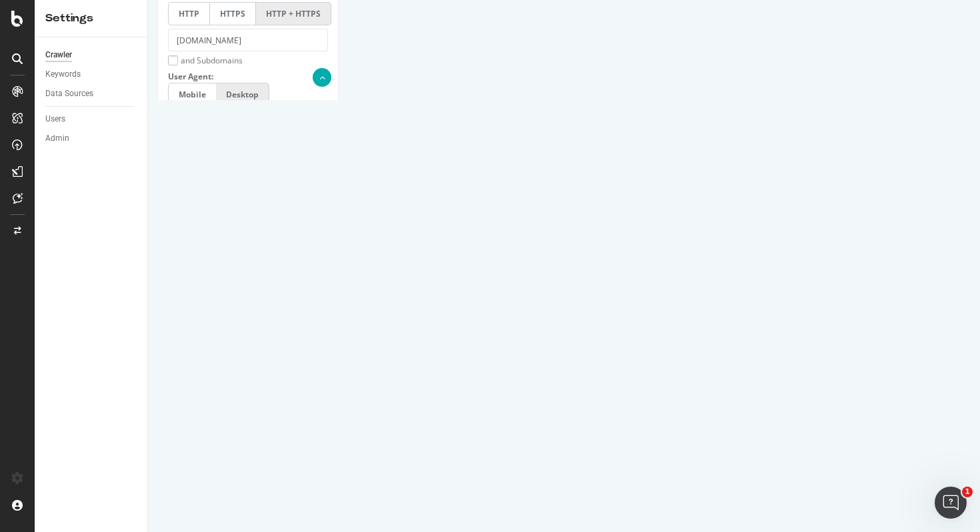  I want to click on label: and Subdomains, so click(57, 60).